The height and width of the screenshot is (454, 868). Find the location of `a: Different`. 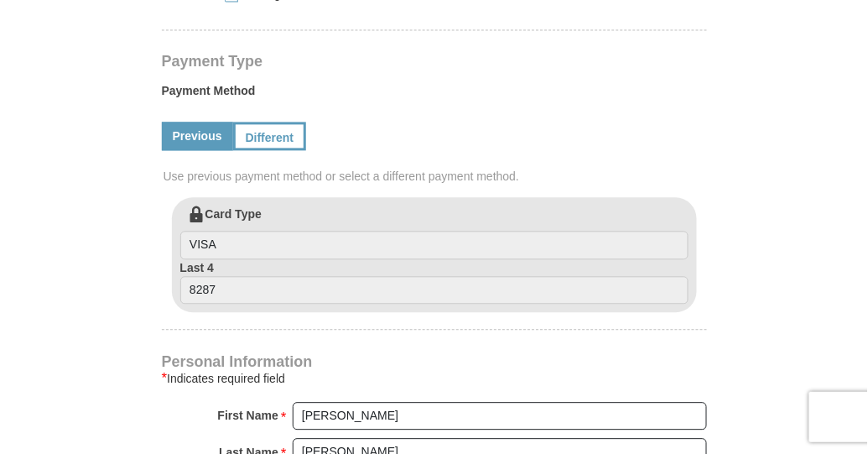

a: Different is located at coordinates (271, 136).